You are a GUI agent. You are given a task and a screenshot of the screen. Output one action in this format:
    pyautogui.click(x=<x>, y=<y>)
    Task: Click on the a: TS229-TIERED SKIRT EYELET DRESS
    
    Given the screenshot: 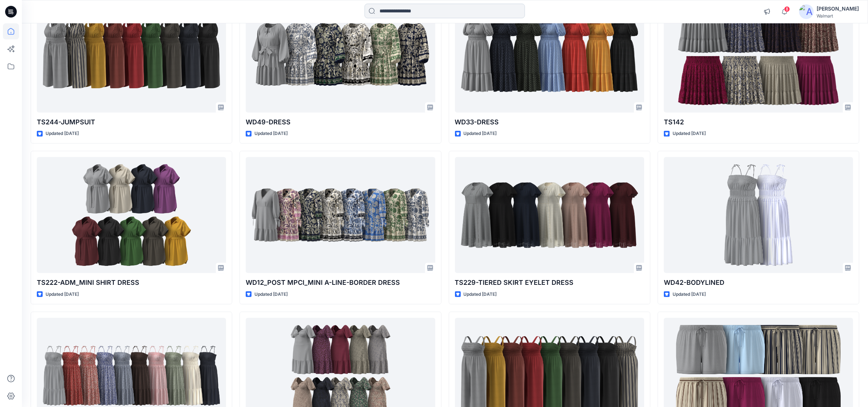 What is the action you would take?
    pyautogui.click(x=550, y=215)
    